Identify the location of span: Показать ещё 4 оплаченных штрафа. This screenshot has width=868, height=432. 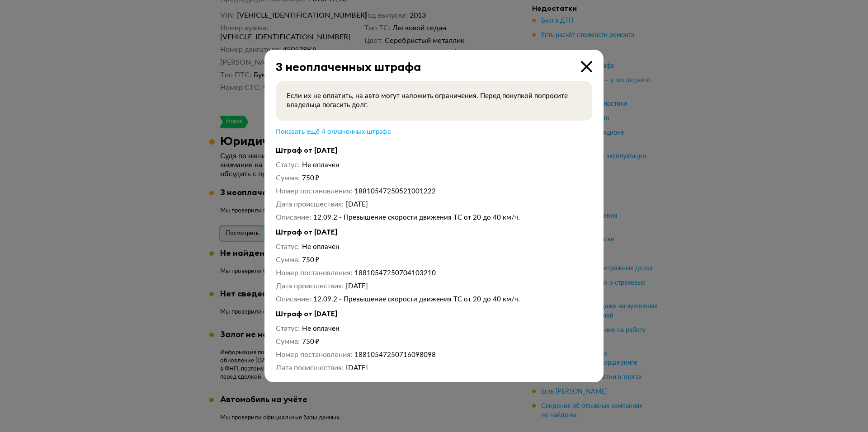
(333, 131).